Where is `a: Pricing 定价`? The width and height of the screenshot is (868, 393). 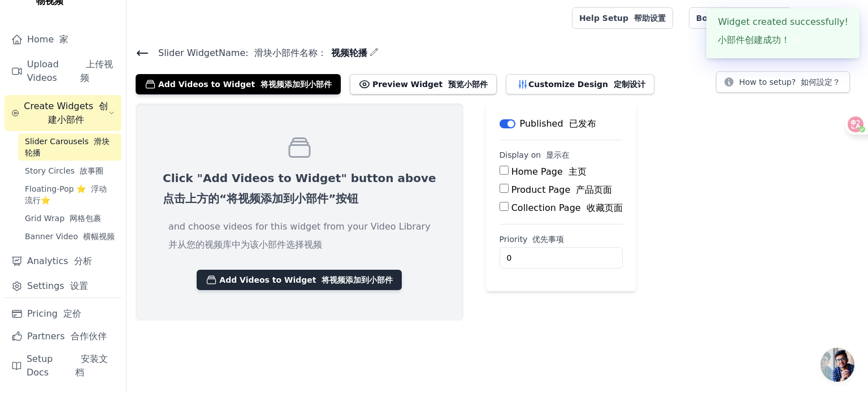
a: Pricing 定价 is located at coordinates (63, 314).